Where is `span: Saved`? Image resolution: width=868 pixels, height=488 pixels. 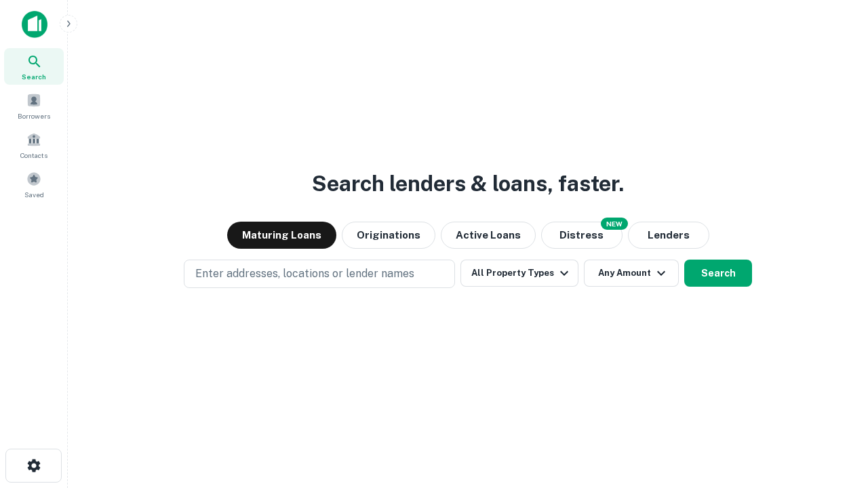
span: Saved is located at coordinates (34, 194).